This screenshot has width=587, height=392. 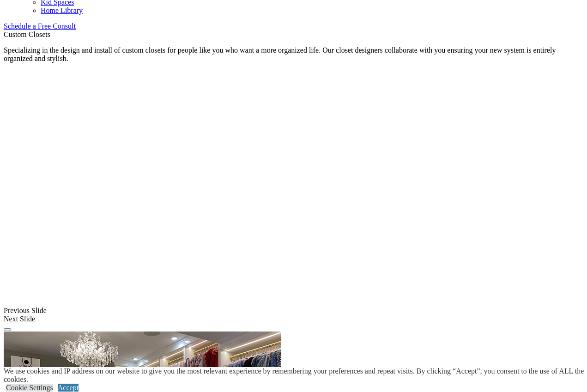 What do you see at coordinates (29, 387) in the screenshot?
I see `a: Cookie Settings` at bounding box center [29, 387].